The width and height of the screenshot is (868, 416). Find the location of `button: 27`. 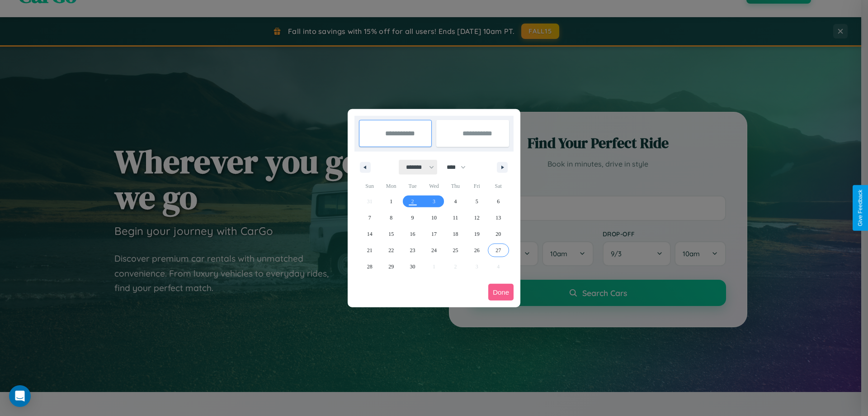

button: 27 is located at coordinates (498, 250).